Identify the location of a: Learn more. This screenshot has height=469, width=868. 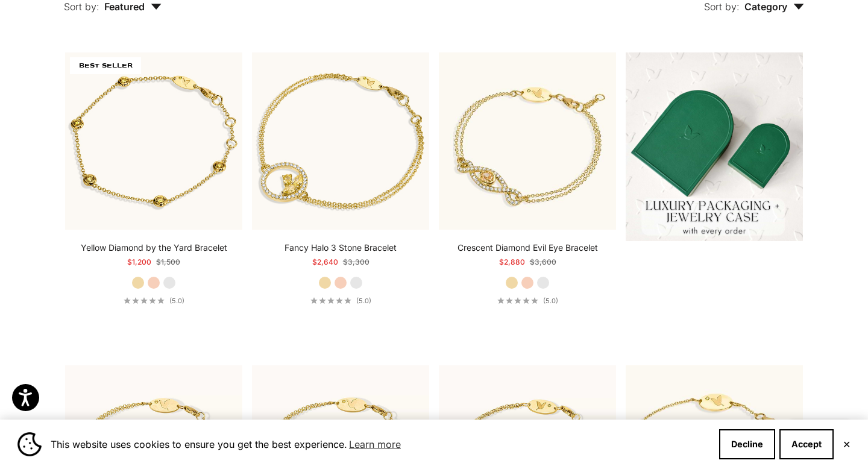
(375, 445).